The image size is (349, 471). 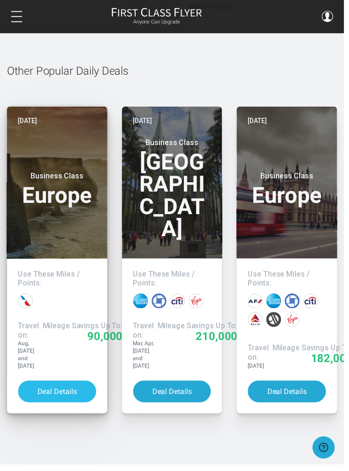 What do you see at coordinates (259, 324) in the screenshot?
I see `div: Delta miles` at bounding box center [259, 324].